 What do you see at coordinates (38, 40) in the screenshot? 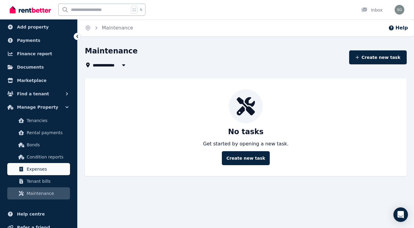
I see `a: Payments` at bounding box center [38, 40].